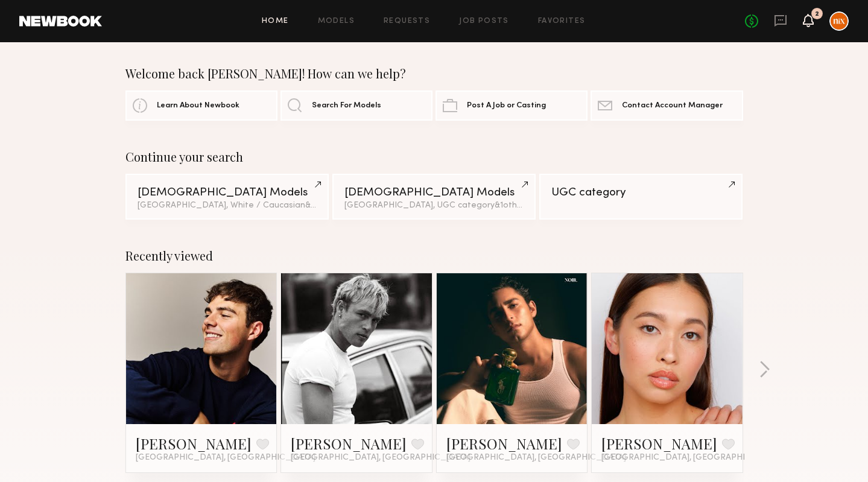 The height and width of the screenshot is (482, 868). I want to click on a: Requests, so click(407, 21).